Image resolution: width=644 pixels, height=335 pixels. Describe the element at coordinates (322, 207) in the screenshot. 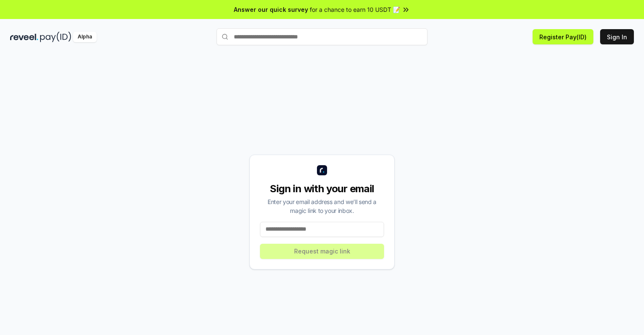

I see `div: Enter your email address and we’ll send a magic link to your inbox.` at that location.